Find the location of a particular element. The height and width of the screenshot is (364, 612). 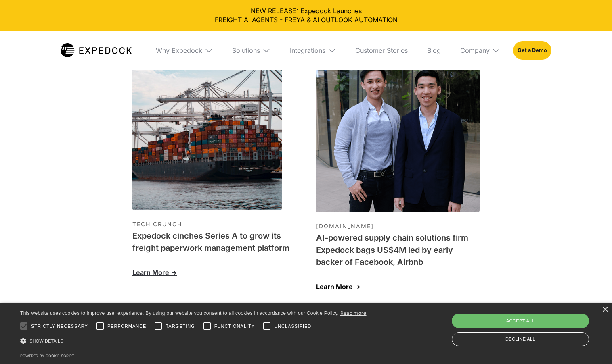

span: Unclassified is located at coordinates (293, 326).